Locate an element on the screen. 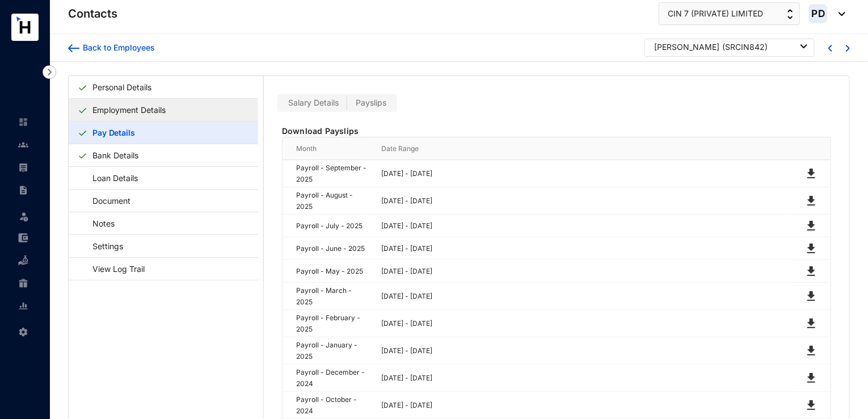 The height and width of the screenshot is (419, 868). p: Payroll - February - 2025 is located at coordinates (332, 324).